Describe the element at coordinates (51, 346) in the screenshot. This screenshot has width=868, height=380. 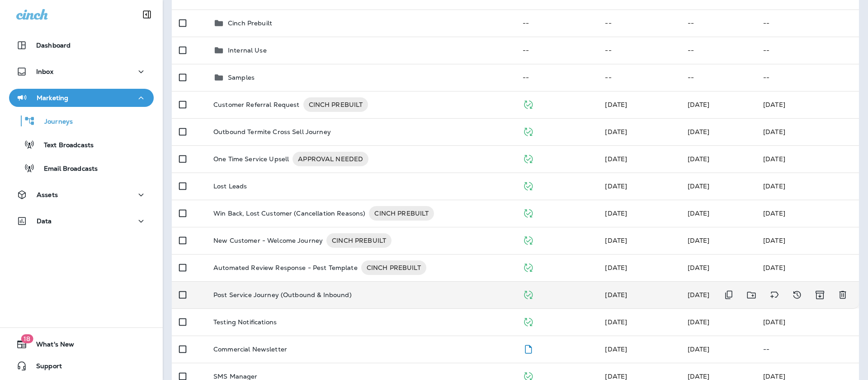
I see `span: What's New` at that location.